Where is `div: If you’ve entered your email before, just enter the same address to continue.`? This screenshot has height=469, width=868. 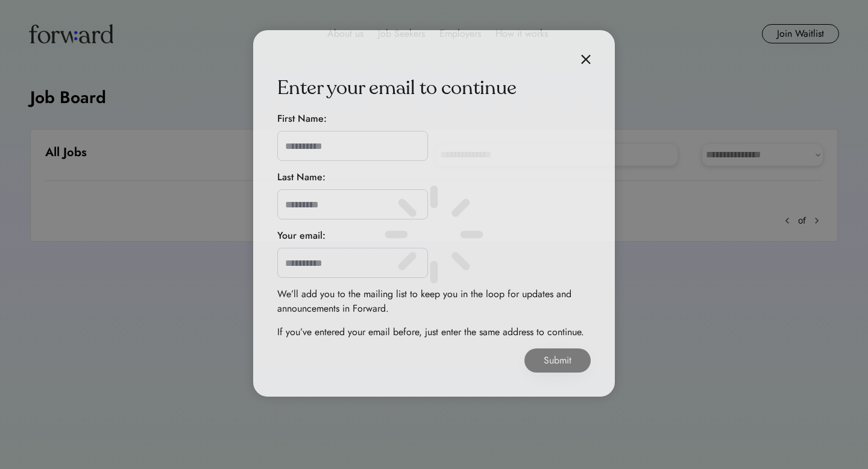 div: If you’ve entered your email before, just enter the same address to continue. is located at coordinates (430, 332).